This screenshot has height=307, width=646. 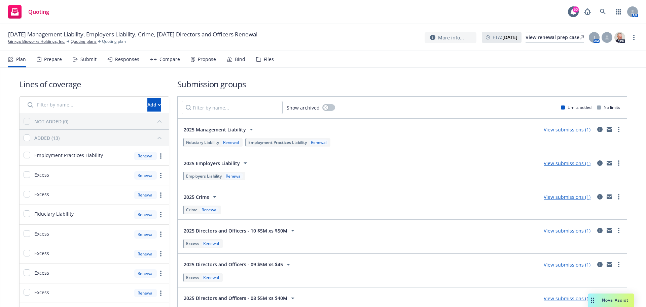 I want to click on span: 2025 Crime, so click(x=196, y=196).